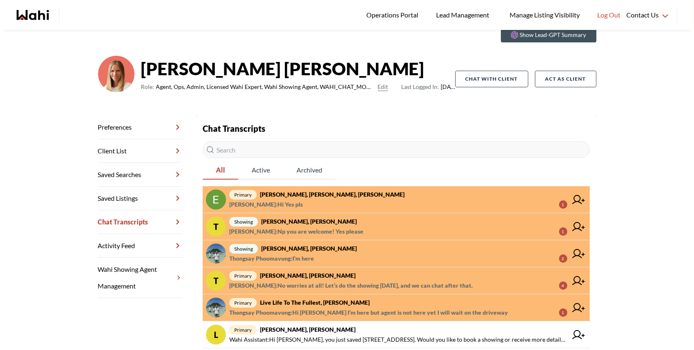  Describe the element at coordinates (396, 149) in the screenshot. I see `input: Search` at that location.